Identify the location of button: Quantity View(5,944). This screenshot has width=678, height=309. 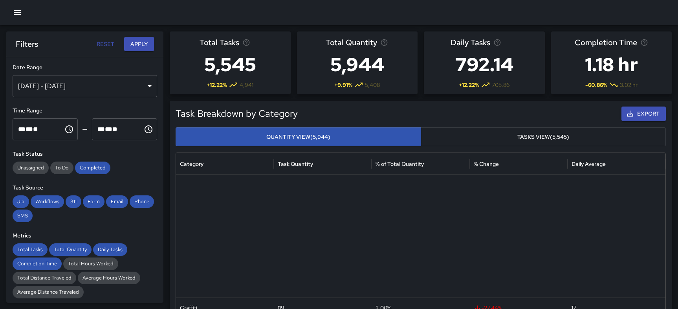
(298, 137).